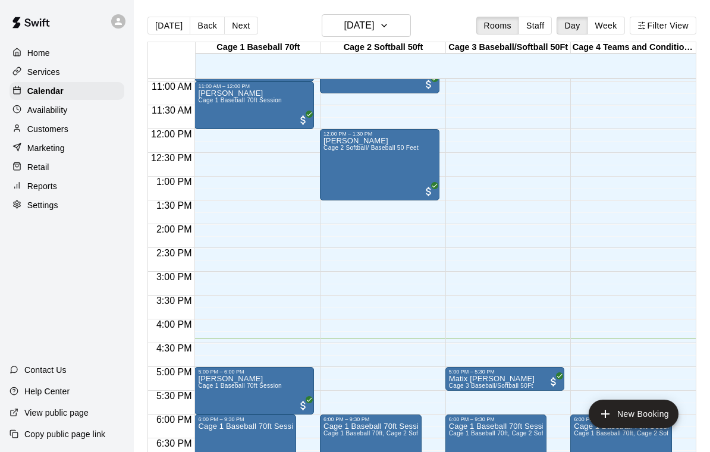 The image size is (710, 452). What do you see at coordinates (174, 300) in the screenshot?
I see `span: 3:30 PM` at bounding box center [174, 300].